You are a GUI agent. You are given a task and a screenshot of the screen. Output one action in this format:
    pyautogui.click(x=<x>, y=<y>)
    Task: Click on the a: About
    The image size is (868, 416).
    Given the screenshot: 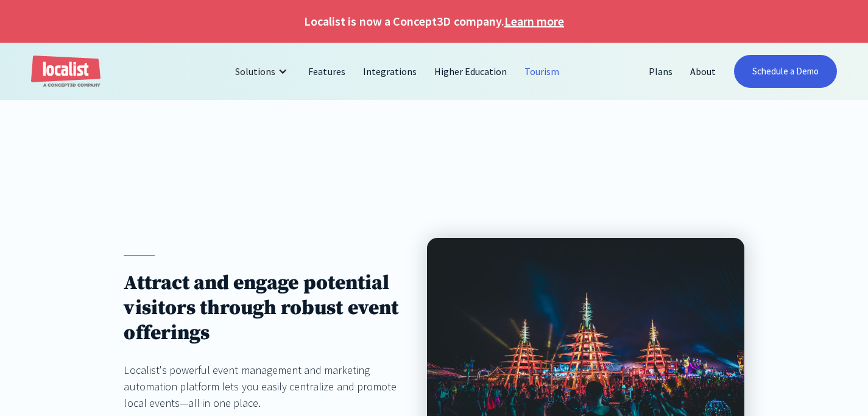 What is the action you would take?
    pyautogui.click(x=703, y=71)
    